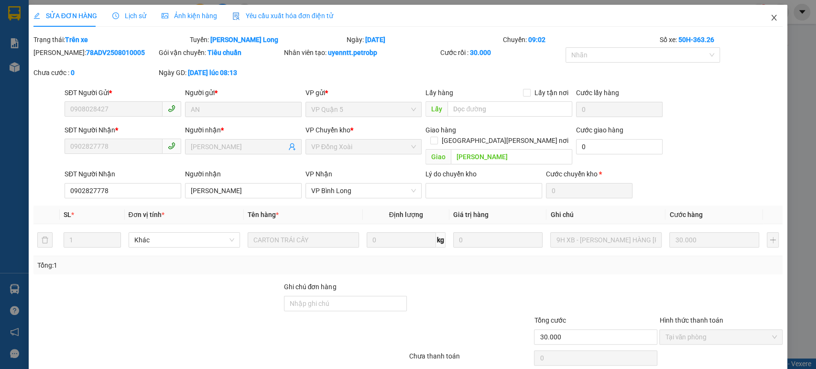 This screenshot has height=369, width=816. Describe the element at coordinates (76, 40) in the screenshot. I see `b: Trên xe` at that location.